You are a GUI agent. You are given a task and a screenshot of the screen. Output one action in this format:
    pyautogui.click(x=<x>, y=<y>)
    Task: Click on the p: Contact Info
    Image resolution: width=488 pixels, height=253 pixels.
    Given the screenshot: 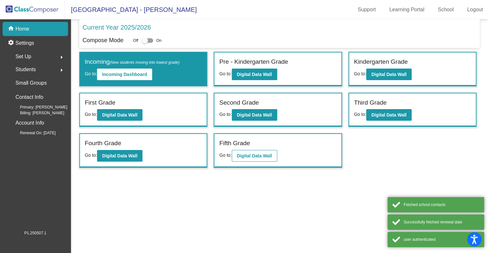 What is the action you would take?
    pyautogui.click(x=29, y=97)
    